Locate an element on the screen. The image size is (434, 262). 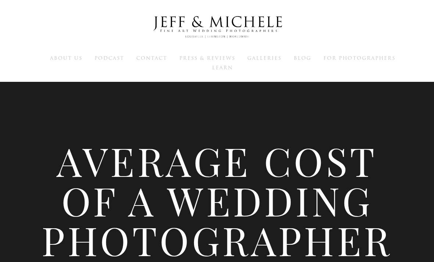
a: Podcast is located at coordinates (109, 58).